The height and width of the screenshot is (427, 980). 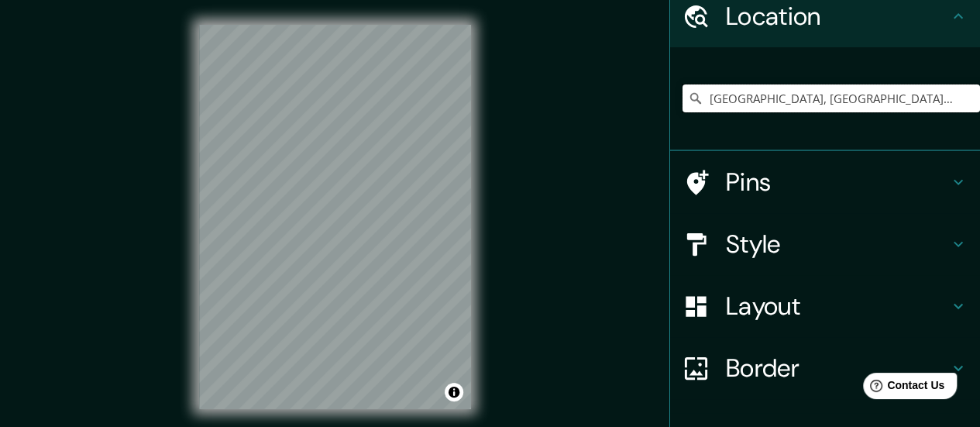 I want to click on h4: Pins, so click(x=837, y=182).